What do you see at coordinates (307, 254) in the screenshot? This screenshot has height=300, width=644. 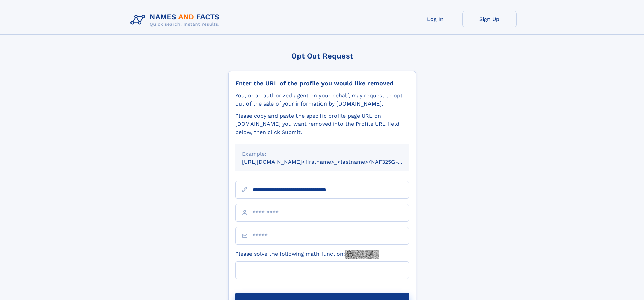 I see `label: Please solve the following math function:` at bounding box center [307, 254].